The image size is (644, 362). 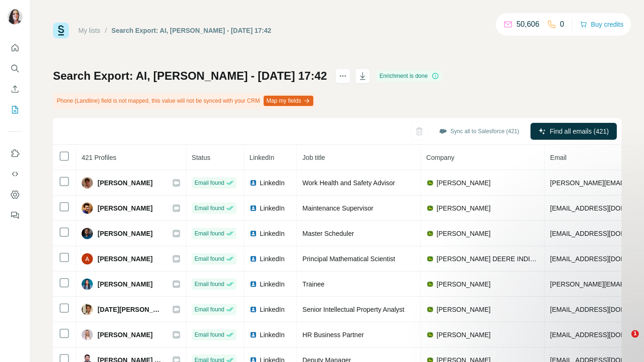 I want to click on button: My lists, so click(x=15, y=110).